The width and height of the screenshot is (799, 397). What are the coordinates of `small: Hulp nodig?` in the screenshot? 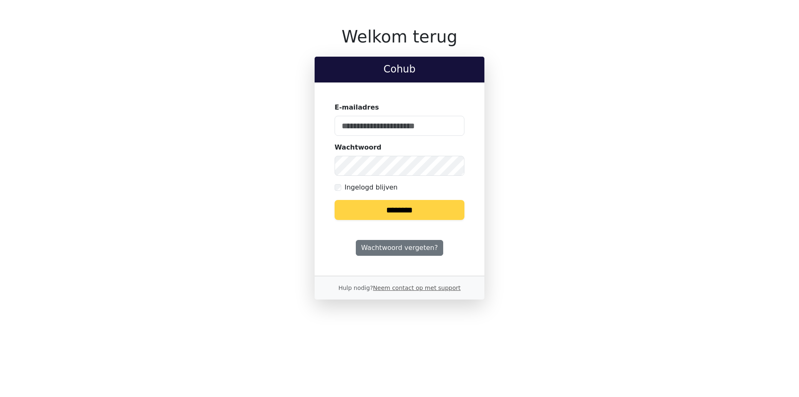 It's located at (400, 288).